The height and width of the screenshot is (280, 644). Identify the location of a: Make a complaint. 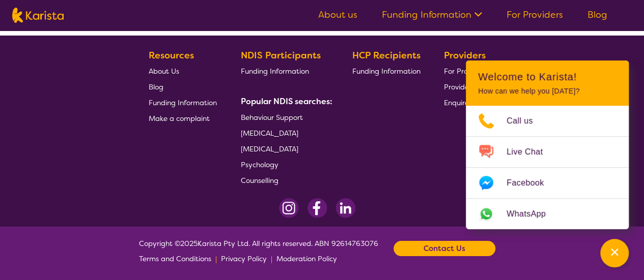
(183, 118).